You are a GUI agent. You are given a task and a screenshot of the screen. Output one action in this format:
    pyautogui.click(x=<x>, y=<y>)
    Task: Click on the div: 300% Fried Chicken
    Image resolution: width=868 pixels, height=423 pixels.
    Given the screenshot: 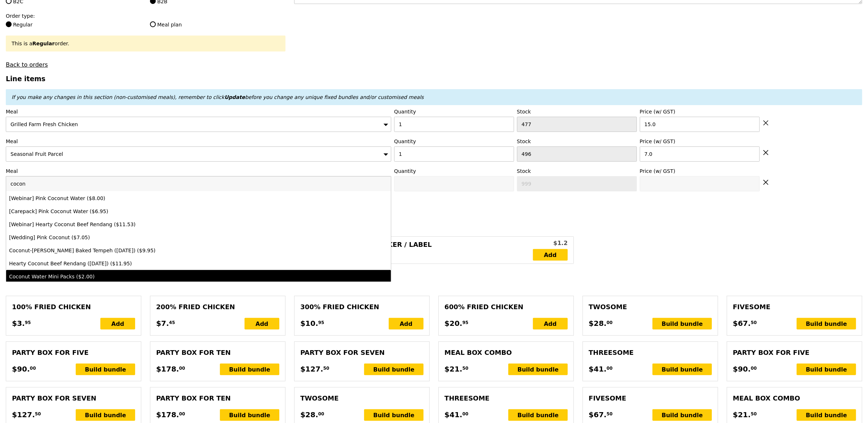 What is the action you would take?
    pyautogui.click(x=362, y=307)
    